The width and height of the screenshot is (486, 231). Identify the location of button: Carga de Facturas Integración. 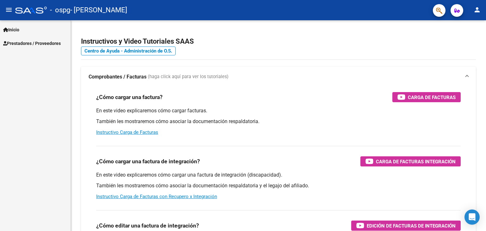
(410, 161).